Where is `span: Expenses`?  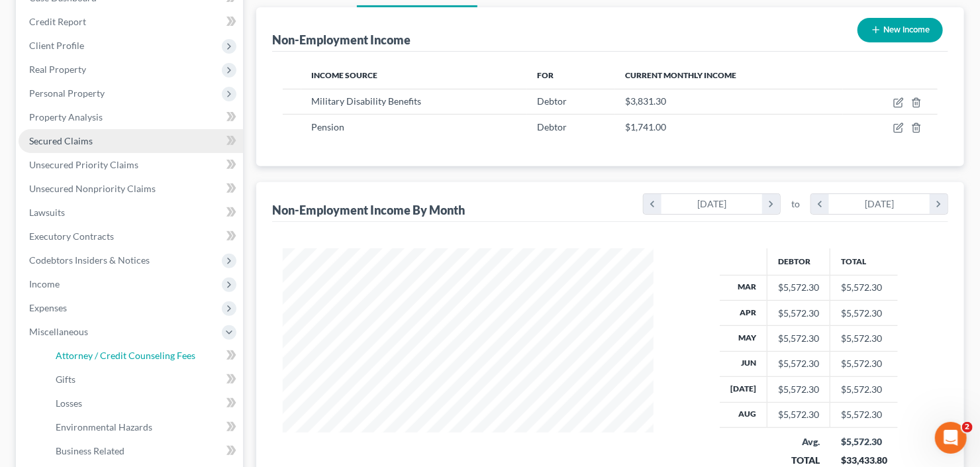 span: Expenses is located at coordinates (48, 307).